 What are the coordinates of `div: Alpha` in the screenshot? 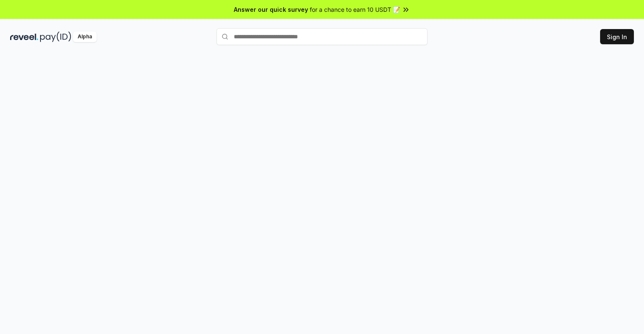 It's located at (85, 37).